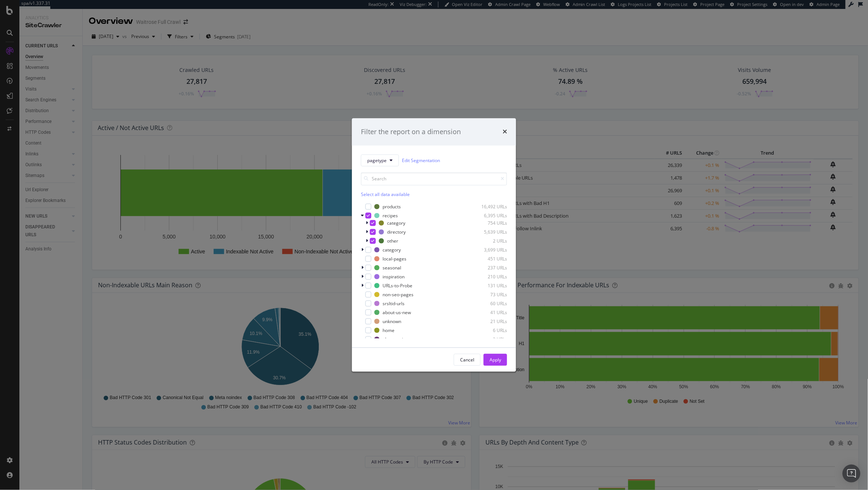 The image size is (868, 490). I want to click on button: pagetype, so click(380, 161).